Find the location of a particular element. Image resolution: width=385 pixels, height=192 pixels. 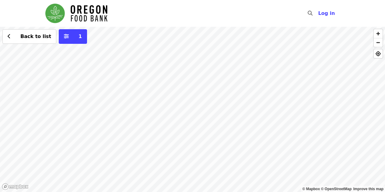

button: Zoom In is located at coordinates (378, 34).